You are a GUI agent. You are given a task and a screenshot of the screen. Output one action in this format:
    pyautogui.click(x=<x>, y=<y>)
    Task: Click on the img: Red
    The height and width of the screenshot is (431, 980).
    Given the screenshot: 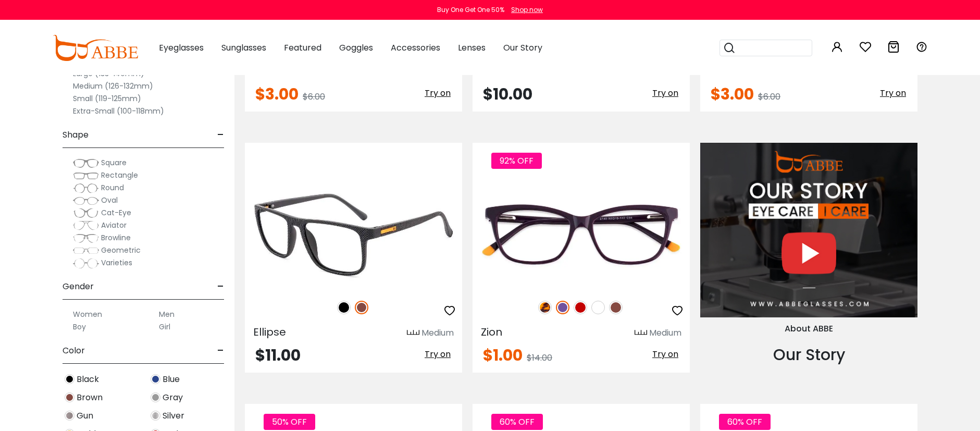 What is the action you would take?
    pyautogui.click(x=581, y=308)
    